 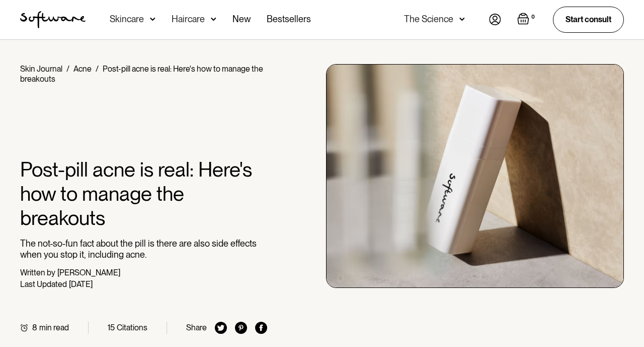 I want to click on a: Open empty cart, so click(x=527, y=20).